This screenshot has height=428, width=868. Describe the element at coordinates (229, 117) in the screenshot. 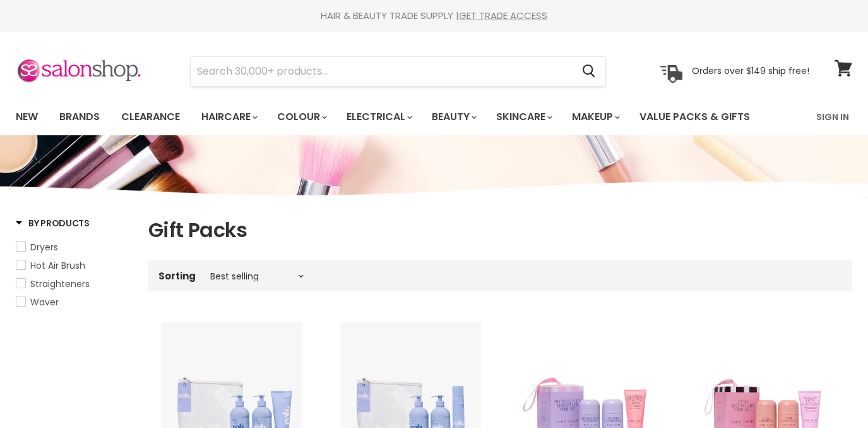

I see `a: Haircare` at that location.